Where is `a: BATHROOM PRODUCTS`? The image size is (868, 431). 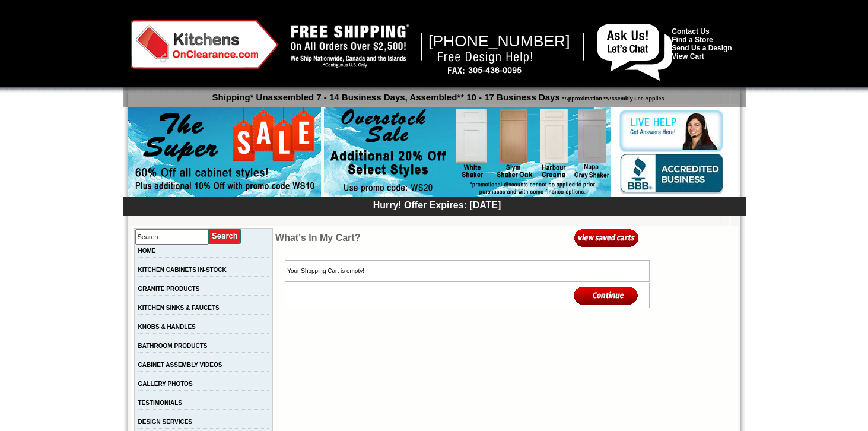
a: BATHROOM PRODUCTS is located at coordinates (173, 345).